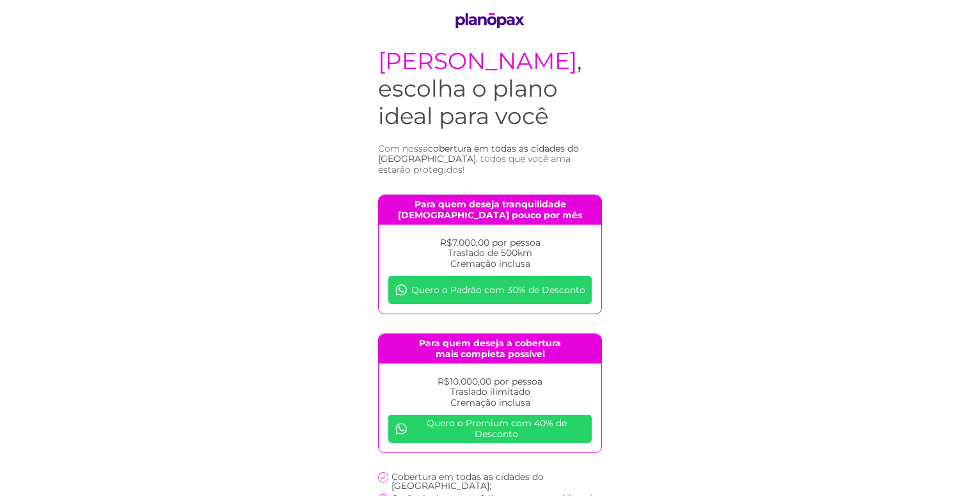 The image size is (980, 496). Describe the element at coordinates (490, 349) in the screenshot. I see `h4: Para quem deseja a cobertura mais completa possível` at that location.